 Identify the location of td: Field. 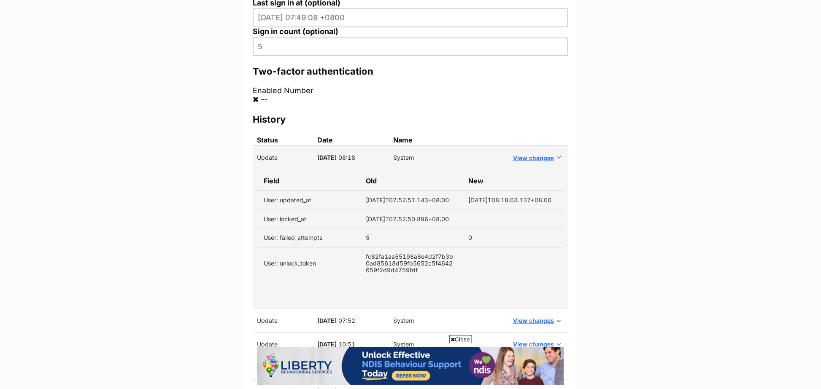
(308, 181).